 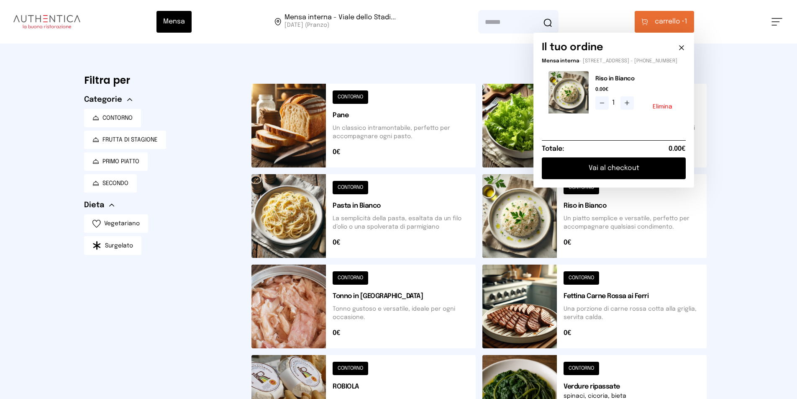 What do you see at coordinates (94, 205) in the screenshot?
I see `span: Dieta` at bounding box center [94, 205].